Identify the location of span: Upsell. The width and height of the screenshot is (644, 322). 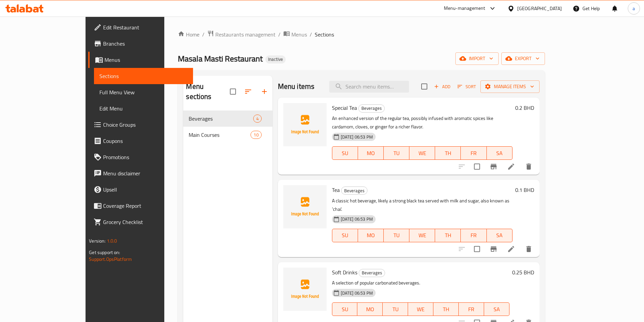
(146, 189).